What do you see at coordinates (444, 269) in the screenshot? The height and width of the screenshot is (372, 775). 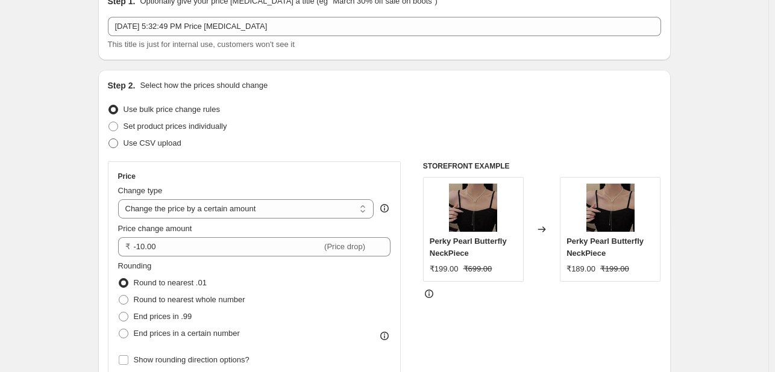 I see `div: ₹199.00` at bounding box center [444, 269].